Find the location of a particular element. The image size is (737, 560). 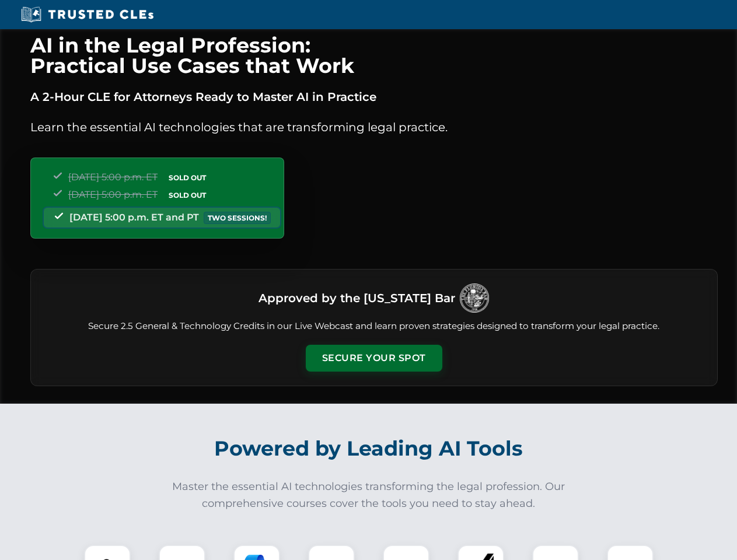

h1: AI in the Legal Profession: Practical Use Cases that Work is located at coordinates (374, 56).